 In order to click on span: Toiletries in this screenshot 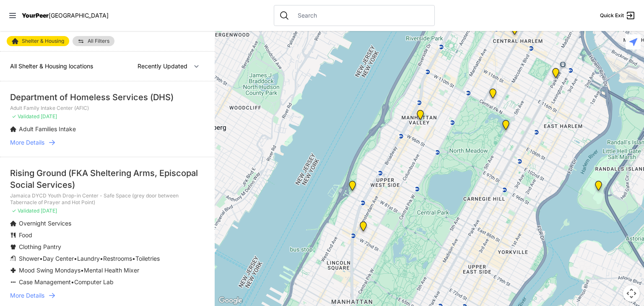, I will do `click(147, 258)`.